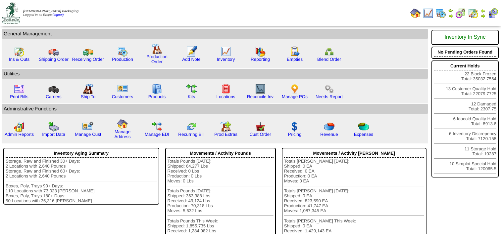 Image resolution: width=501 pixels, height=234 pixels. I want to click on a: Blend Order, so click(329, 59).